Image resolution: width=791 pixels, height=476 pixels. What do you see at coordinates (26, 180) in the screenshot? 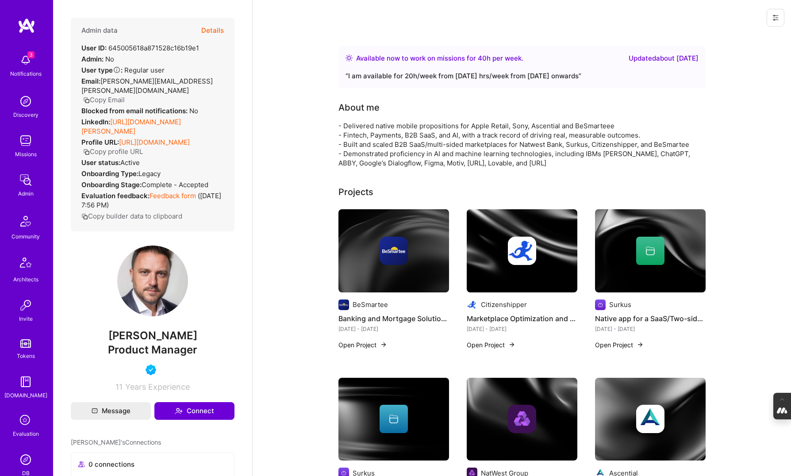
I see `img: admin teamwork` at bounding box center [26, 180].